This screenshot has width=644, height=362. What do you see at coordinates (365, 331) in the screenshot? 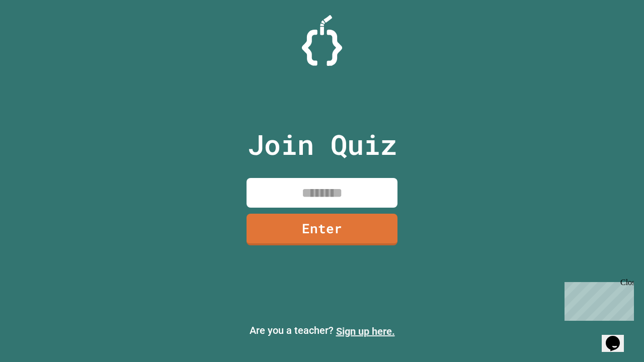
I see `a: Sign up here.` at bounding box center [365, 331].